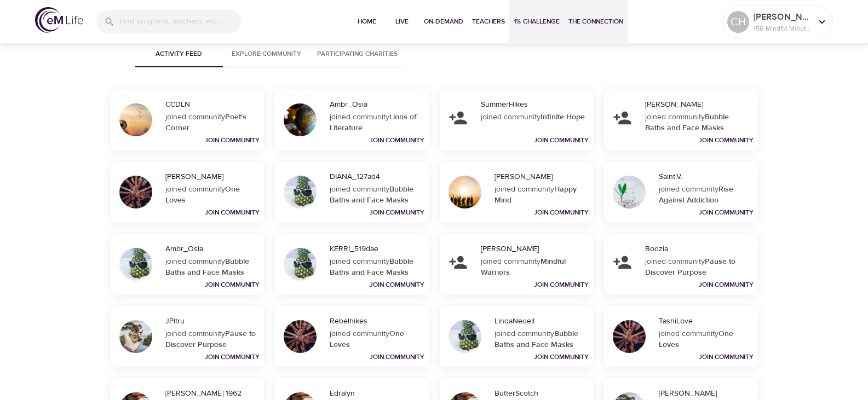  What do you see at coordinates (213, 105) in the screenshot?
I see `div: CCDLN` at bounding box center [213, 105].